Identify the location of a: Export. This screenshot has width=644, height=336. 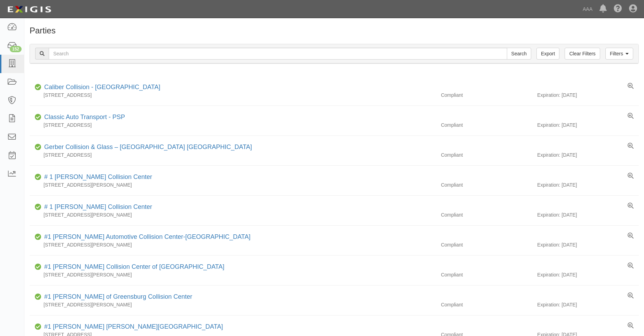
(548, 54).